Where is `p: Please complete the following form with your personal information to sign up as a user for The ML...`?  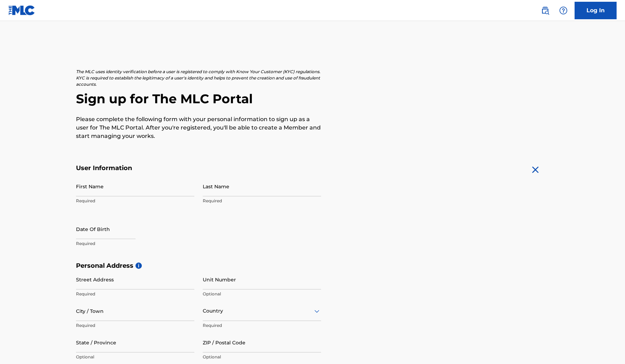 p: Please complete the following form with your personal information to sign up as a user for The ML... is located at coordinates (198, 128).